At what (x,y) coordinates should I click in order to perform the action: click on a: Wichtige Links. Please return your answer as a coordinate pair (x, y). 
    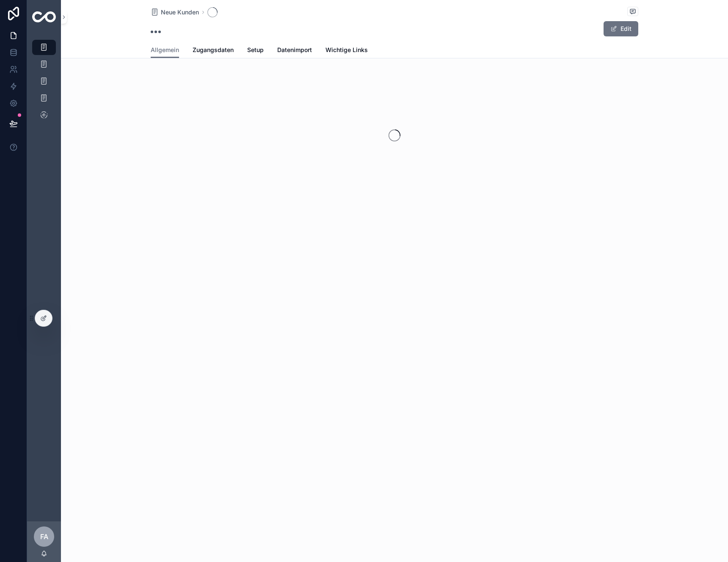
    Looking at the image, I should click on (347, 51).